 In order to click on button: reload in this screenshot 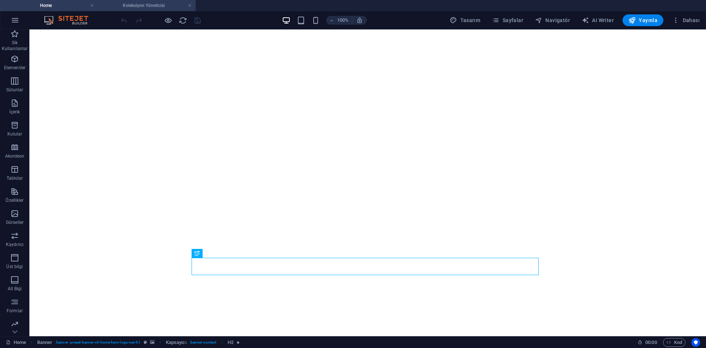, I will do `click(183, 20)`.